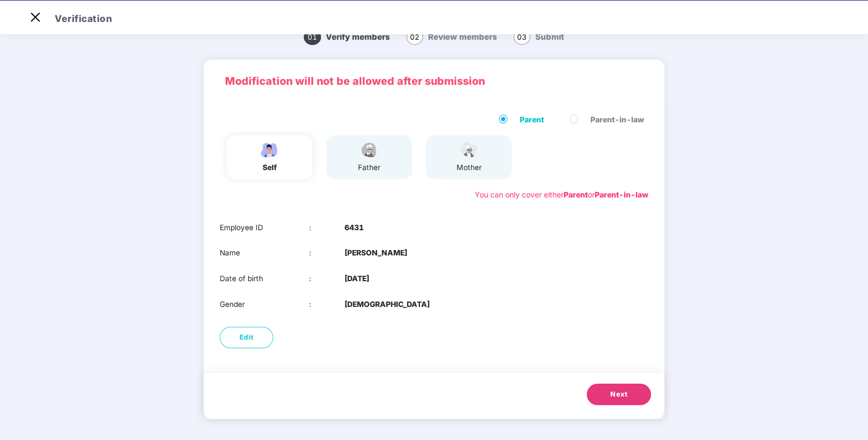 This screenshot has width=868, height=440. I want to click on button: Next, so click(618, 394).